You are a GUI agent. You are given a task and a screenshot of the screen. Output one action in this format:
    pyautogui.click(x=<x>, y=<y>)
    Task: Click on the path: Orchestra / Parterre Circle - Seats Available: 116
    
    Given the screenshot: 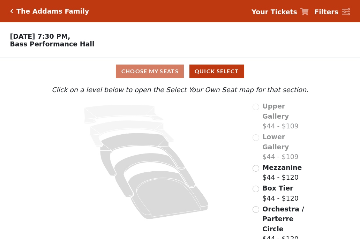 What is the action you would take?
    pyautogui.click(x=168, y=195)
    